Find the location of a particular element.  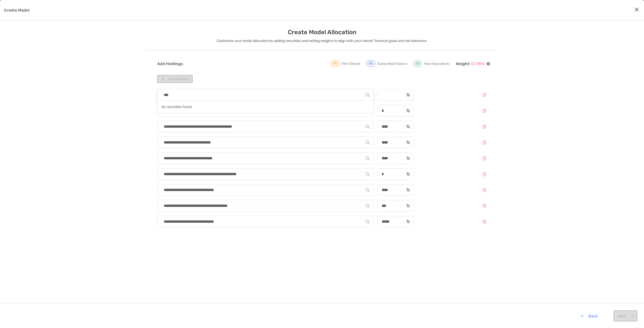

p: EQ is located at coordinates (418, 64).